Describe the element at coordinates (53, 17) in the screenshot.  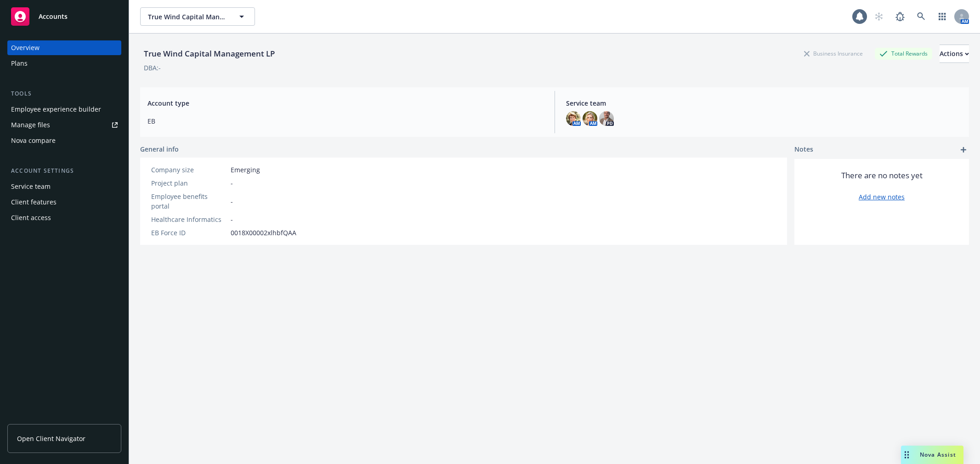
I see `span: Accounts` at that location.